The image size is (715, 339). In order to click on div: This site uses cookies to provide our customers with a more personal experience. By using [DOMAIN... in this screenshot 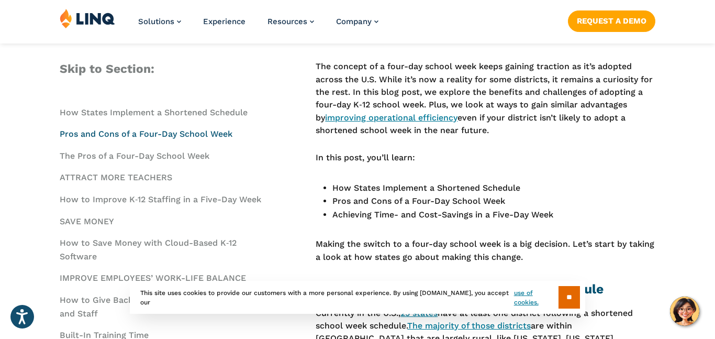, I will do `click(358, 297)`.